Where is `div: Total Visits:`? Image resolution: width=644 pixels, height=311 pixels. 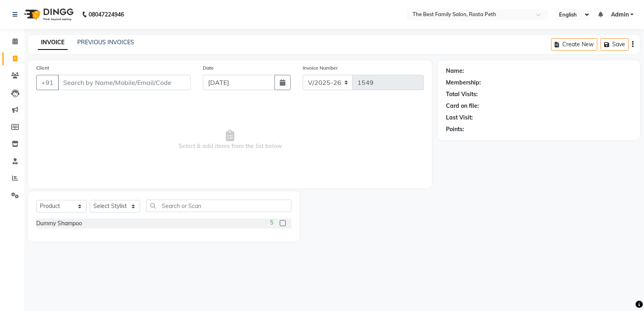 div: Total Visits: is located at coordinates (462, 94).